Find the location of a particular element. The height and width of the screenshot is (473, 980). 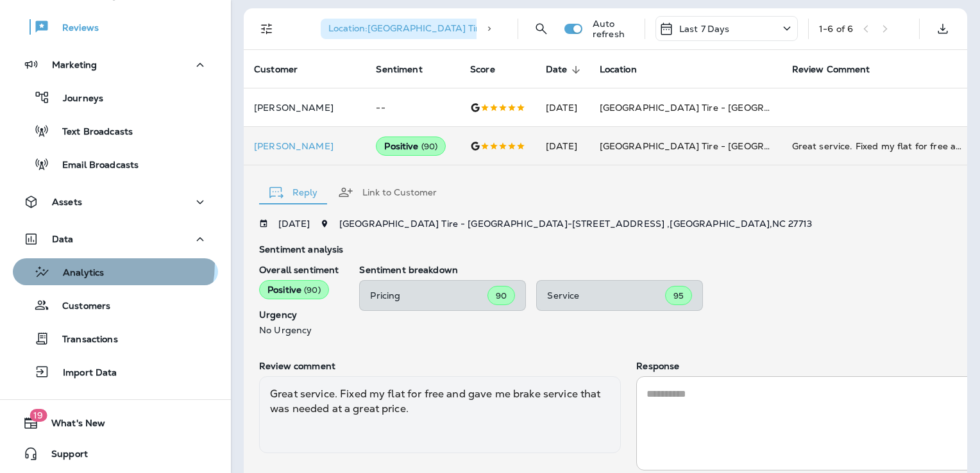

p: No Urgency is located at coordinates (299, 331).